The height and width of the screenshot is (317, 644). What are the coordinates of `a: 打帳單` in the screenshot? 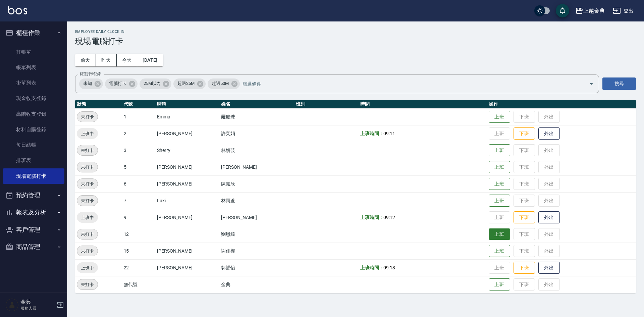 It's located at (33, 52).